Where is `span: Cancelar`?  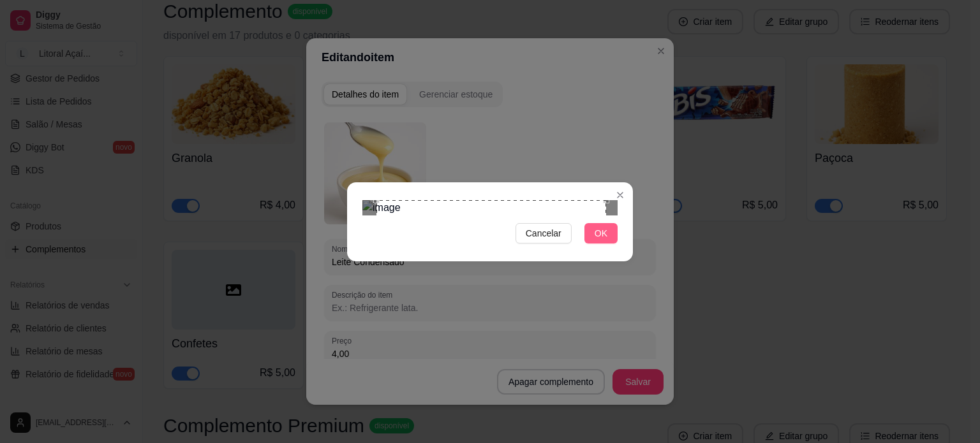
span: Cancelar is located at coordinates (543, 234).